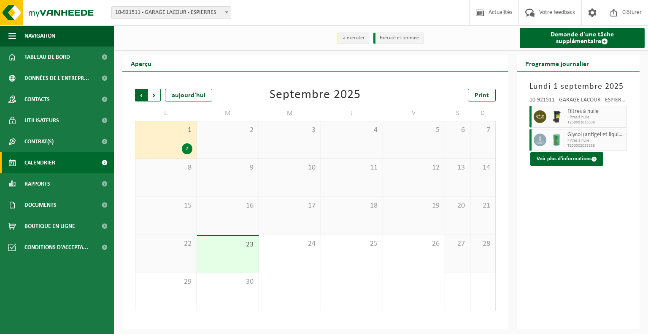 This screenshot has height=334, width=648. Describe the element at coordinates (482, 95) in the screenshot. I see `a: Print` at that location.